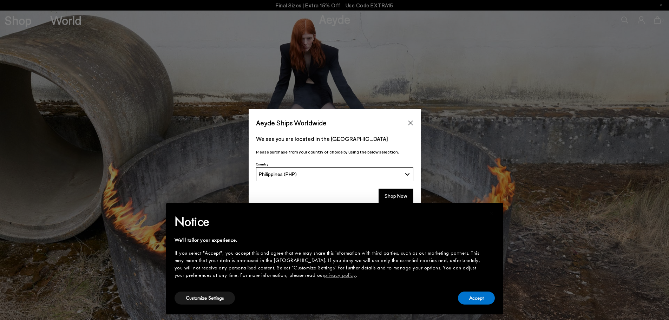 This screenshot has width=669, height=320. Describe the element at coordinates (340, 275) in the screenshot. I see `a: privacy policy` at that location.